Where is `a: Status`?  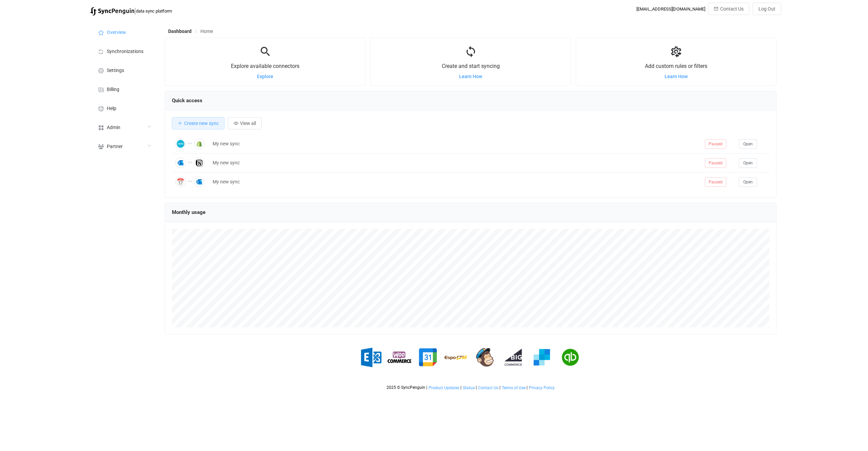
a: Status is located at coordinates (469, 387).